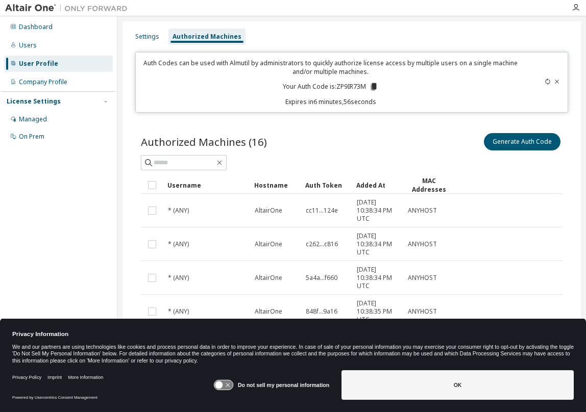 The image size is (586, 412). Describe the element at coordinates (429, 185) in the screenshot. I see `div: MAC Addresses` at that location.